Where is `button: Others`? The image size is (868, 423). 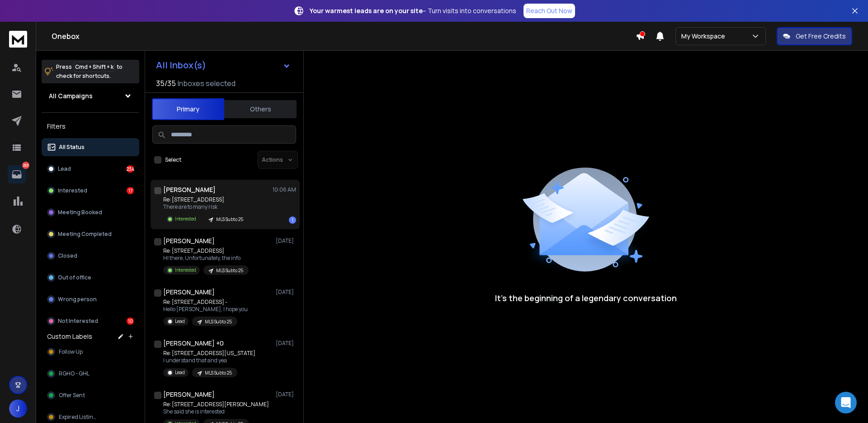 button: Others is located at coordinates (261, 109).